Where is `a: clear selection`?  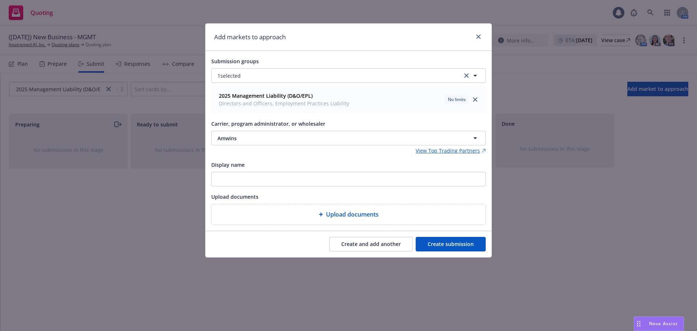 a: clear selection is located at coordinates (467, 76).